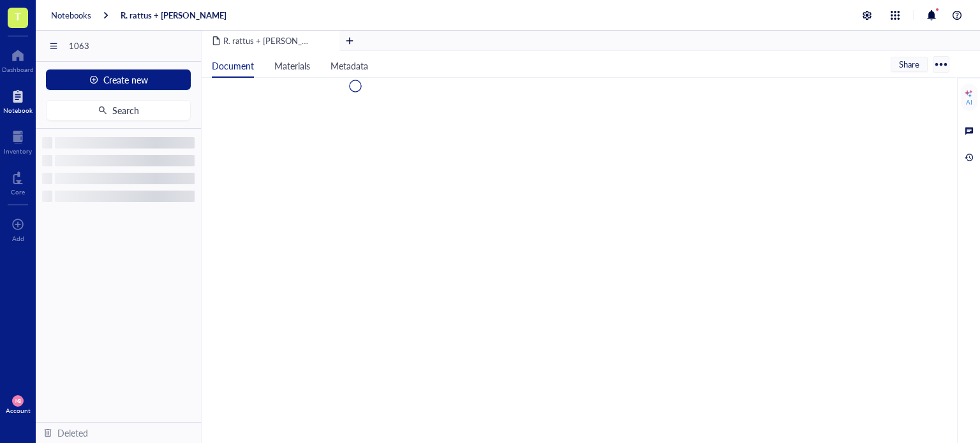 Image resolution: width=980 pixels, height=443 pixels. Describe the element at coordinates (132, 46) in the screenshot. I see `span: 1063` at that location.